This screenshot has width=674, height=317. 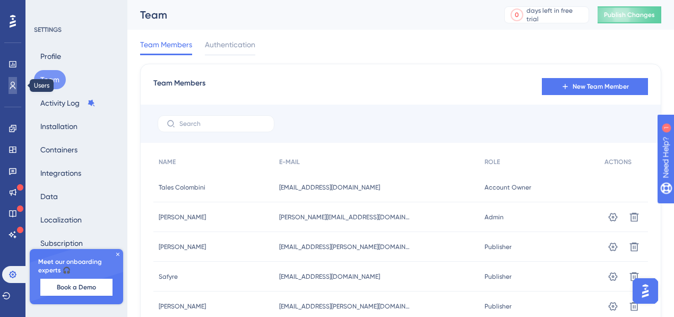 What do you see at coordinates (76, 287) in the screenshot?
I see `button: Book a Demo` at bounding box center [76, 287].